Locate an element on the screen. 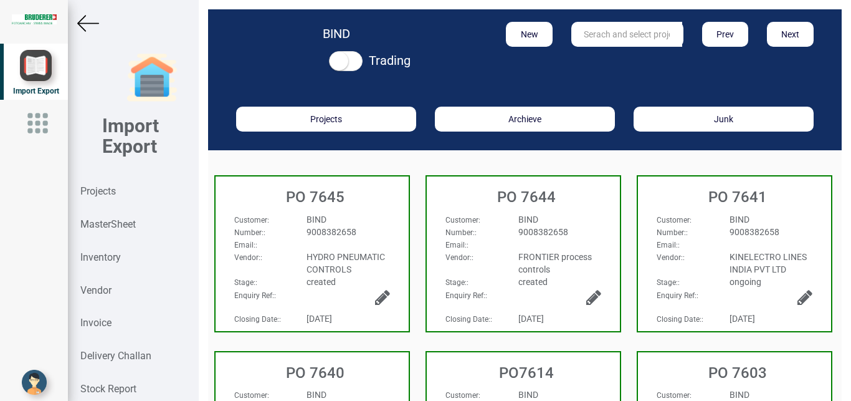  h3: PO 7644 is located at coordinates (527, 197).